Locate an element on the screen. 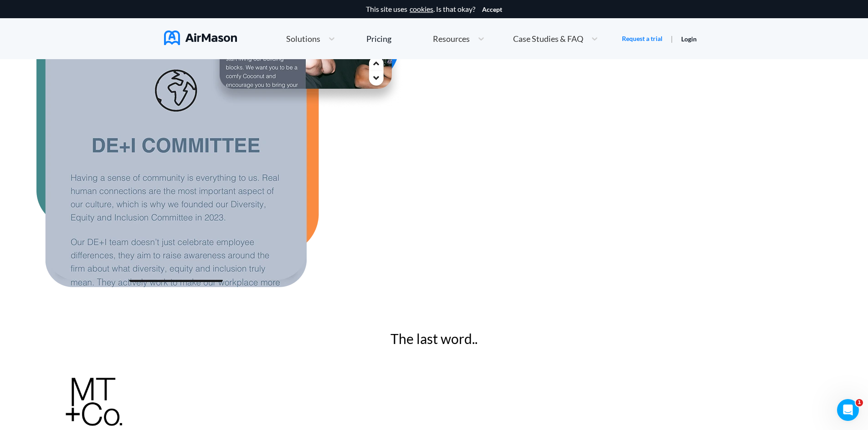  button: Accept cookies is located at coordinates (492, 10).